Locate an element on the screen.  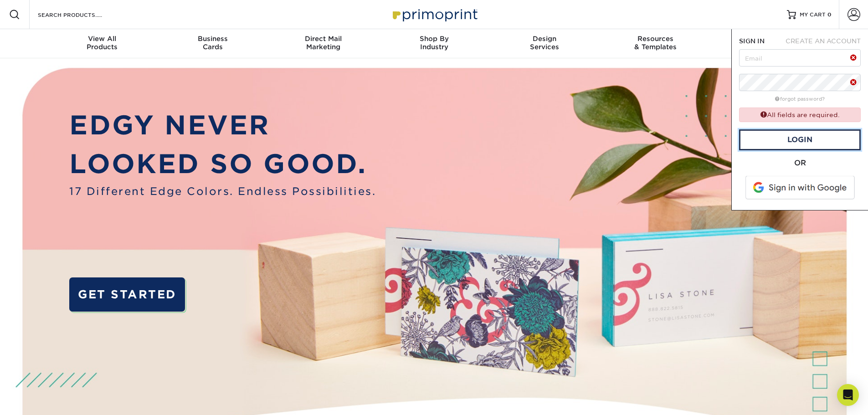
div: Services is located at coordinates (544, 43).